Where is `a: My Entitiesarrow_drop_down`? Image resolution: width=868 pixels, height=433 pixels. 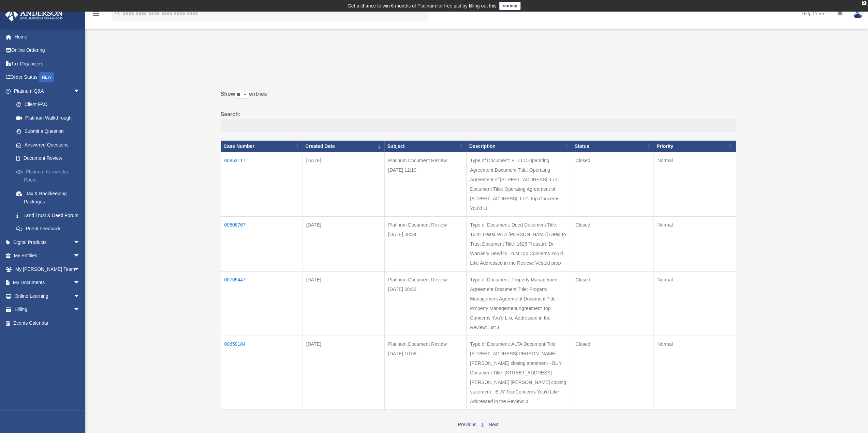
a: My Entitiesarrow_drop_down is located at coordinates (47, 256).